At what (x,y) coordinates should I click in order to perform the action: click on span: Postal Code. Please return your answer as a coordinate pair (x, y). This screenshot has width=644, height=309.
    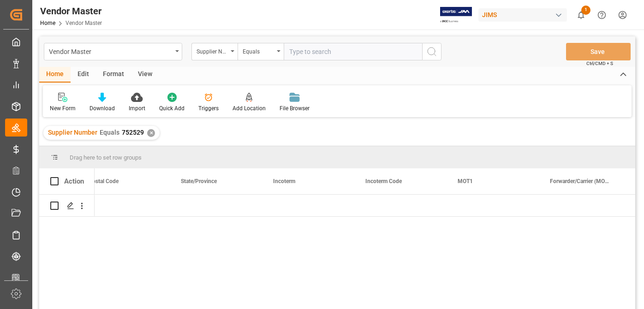
    Looking at the image, I should click on (103, 181).